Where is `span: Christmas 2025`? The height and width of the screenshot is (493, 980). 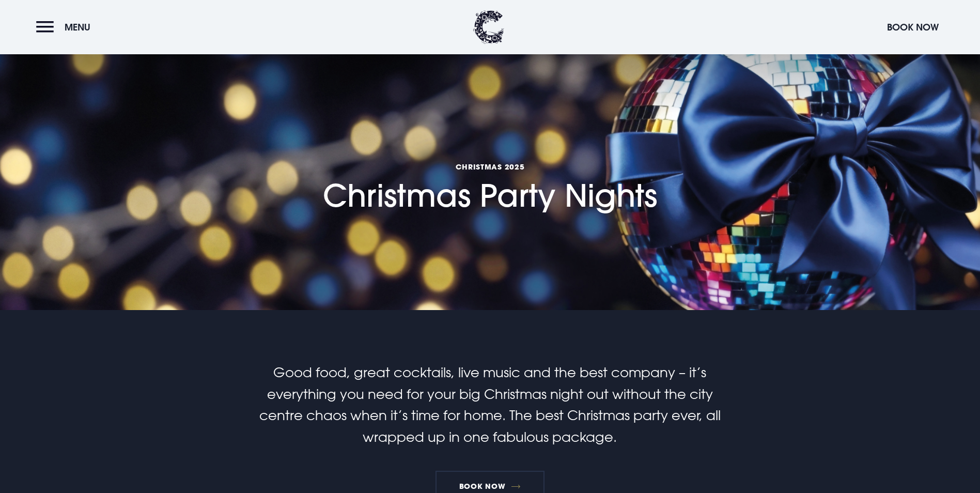
span: Christmas 2025 is located at coordinates (490, 167).